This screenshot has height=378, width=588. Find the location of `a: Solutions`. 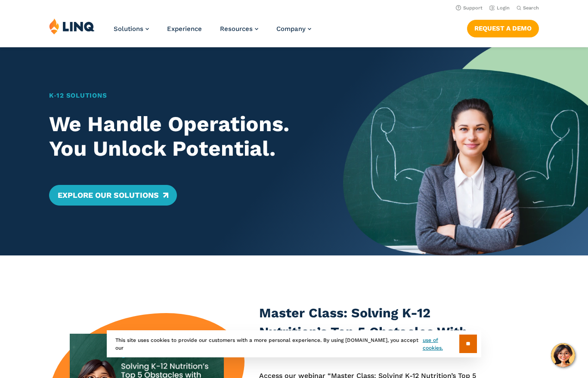

a: Solutions is located at coordinates (131, 29).